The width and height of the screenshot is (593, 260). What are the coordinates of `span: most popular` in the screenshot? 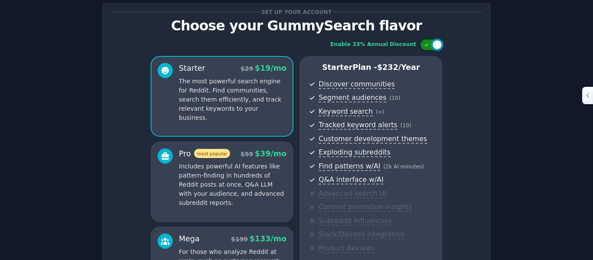 It's located at (212, 153).